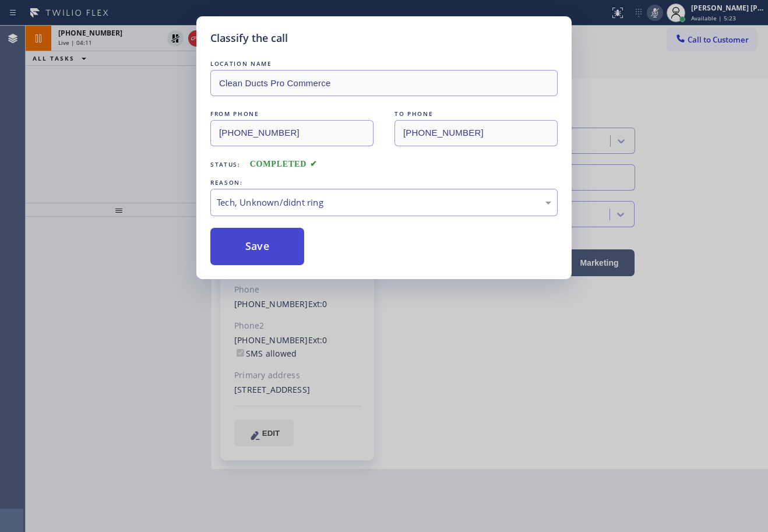 This screenshot has height=532, width=768. What do you see at coordinates (284, 163) in the screenshot?
I see `span: COMPLETED` at bounding box center [284, 163].